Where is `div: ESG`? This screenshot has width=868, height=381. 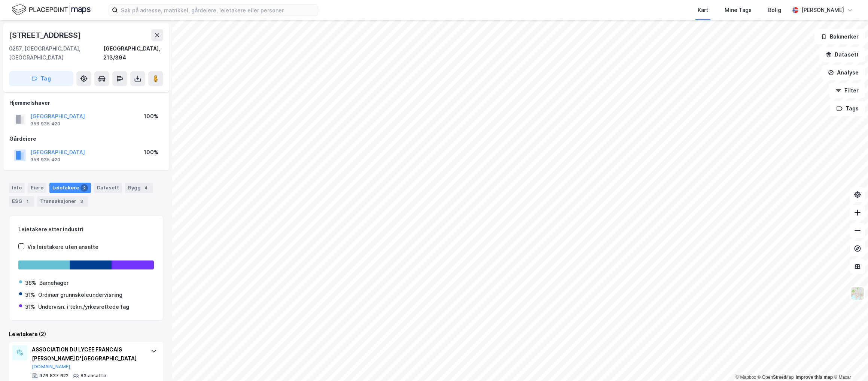
div: ESG is located at coordinates (21, 201).